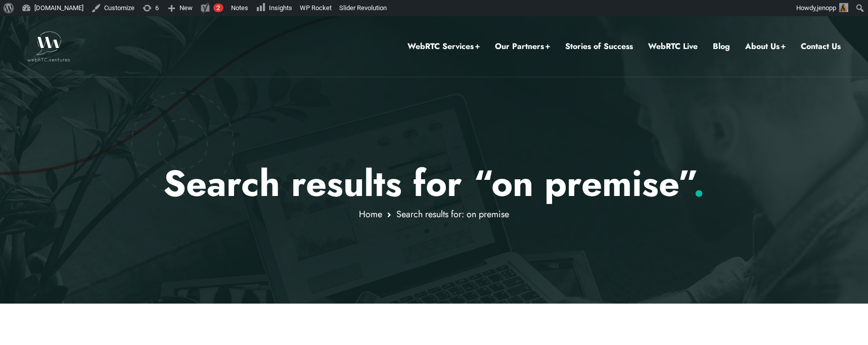  I want to click on span: Home, so click(371, 214).